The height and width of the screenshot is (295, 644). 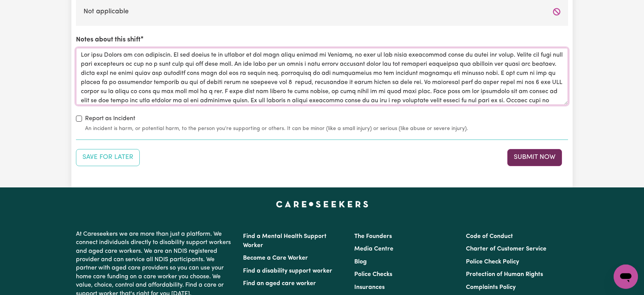 I want to click on button: Save your job report, so click(x=108, y=157).